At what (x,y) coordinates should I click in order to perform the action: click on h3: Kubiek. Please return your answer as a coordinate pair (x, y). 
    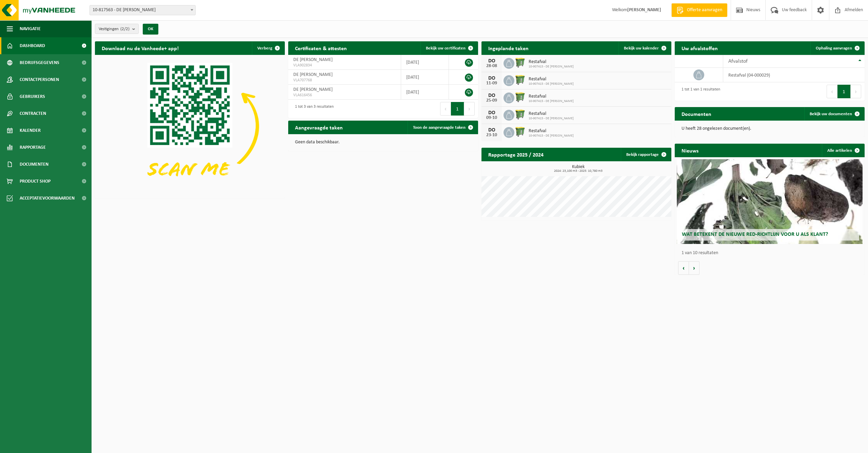
    Looking at the image, I should click on (578, 169).